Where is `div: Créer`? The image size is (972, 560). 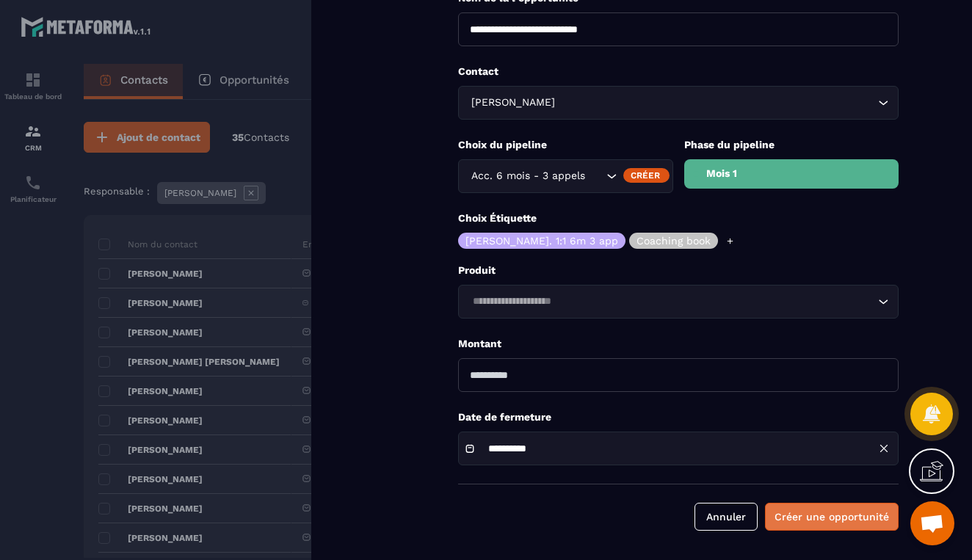 div: Créer is located at coordinates (646, 175).